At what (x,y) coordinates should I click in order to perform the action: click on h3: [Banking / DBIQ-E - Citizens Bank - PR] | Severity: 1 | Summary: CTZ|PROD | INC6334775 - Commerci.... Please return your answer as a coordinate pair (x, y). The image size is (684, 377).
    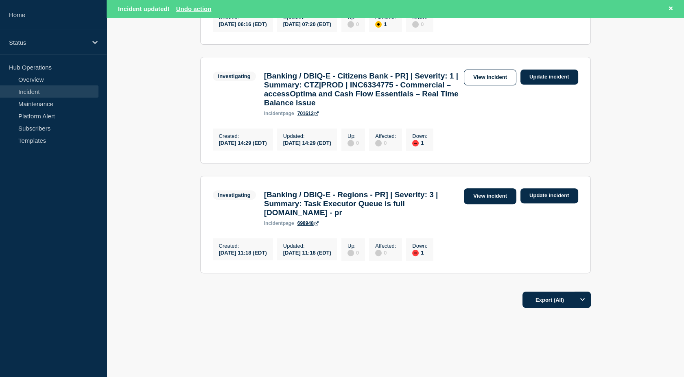
    Looking at the image, I should click on (362, 90).